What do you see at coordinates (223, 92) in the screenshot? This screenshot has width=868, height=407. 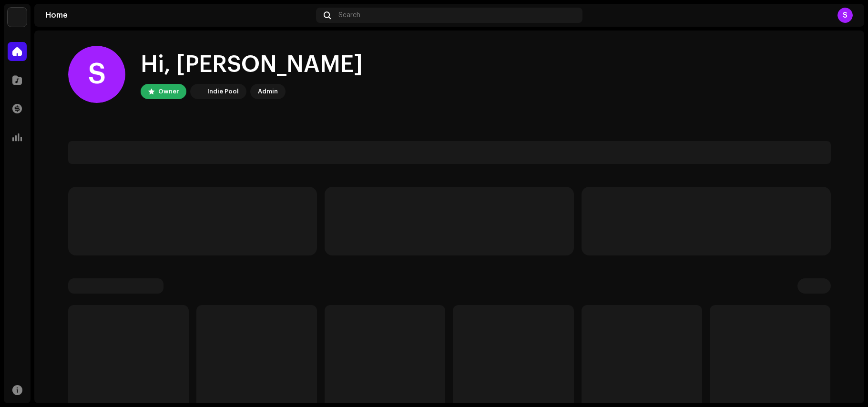 I see `div: Indie Pool` at bounding box center [223, 92].